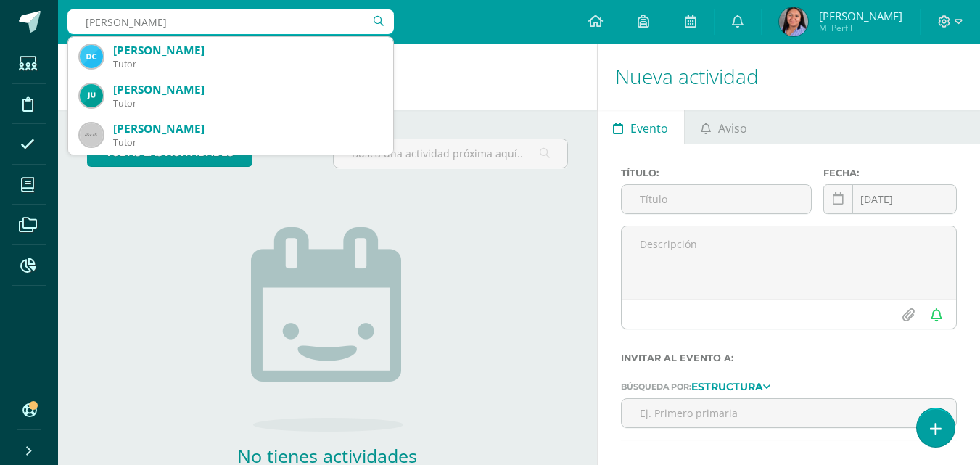  Describe the element at coordinates (731, 386) in the screenshot. I see `a: Estructura` at that location.